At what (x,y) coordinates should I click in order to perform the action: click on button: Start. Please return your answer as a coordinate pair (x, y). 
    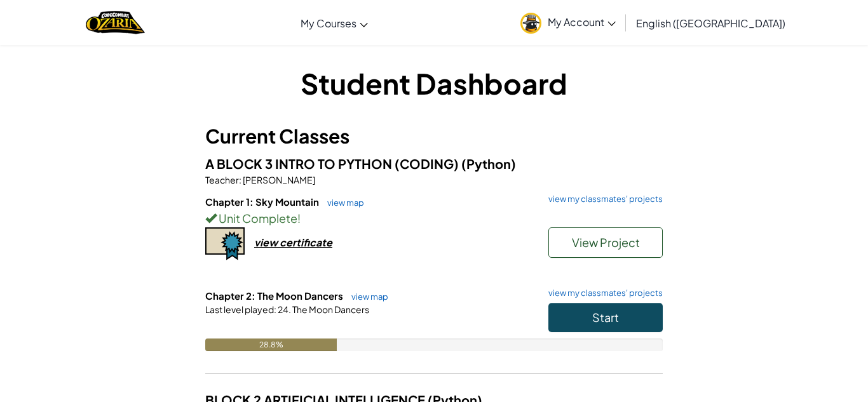
    Looking at the image, I should click on (606, 318).